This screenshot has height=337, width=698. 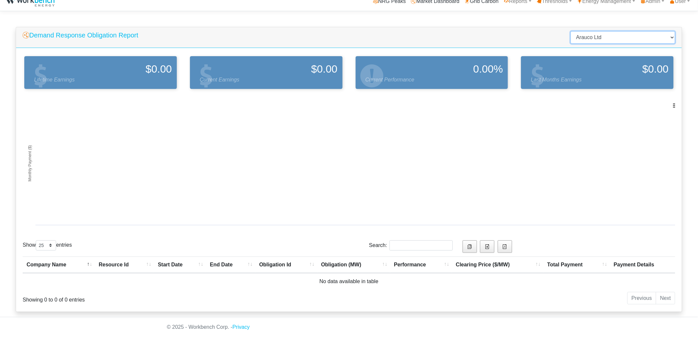 What do you see at coordinates (434, 80) in the screenshot?
I see `span: Current Performance` at bounding box center [434, 80].